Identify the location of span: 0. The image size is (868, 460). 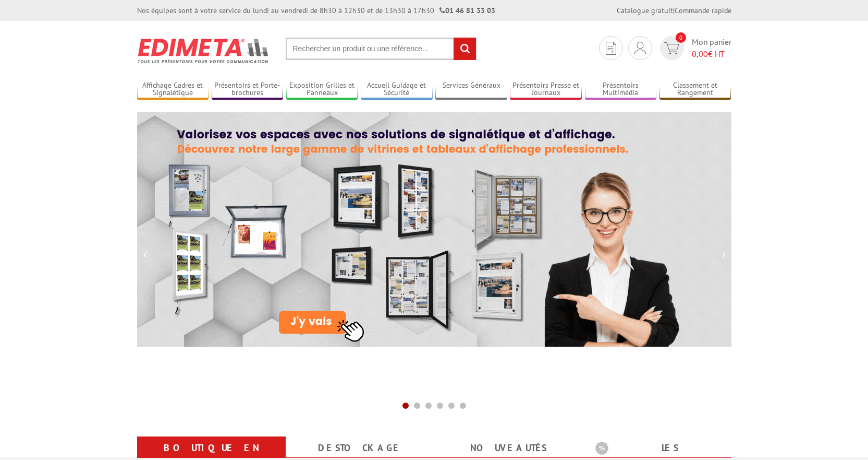
(681, 38).